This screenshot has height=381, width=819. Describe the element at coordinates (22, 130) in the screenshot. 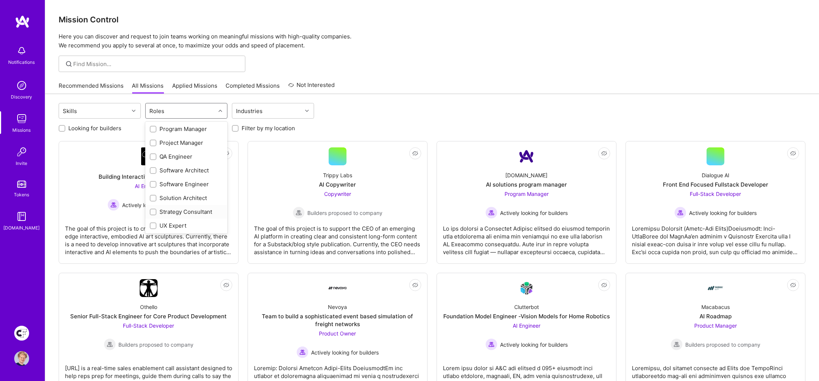

I see `div: Missions` at that location.